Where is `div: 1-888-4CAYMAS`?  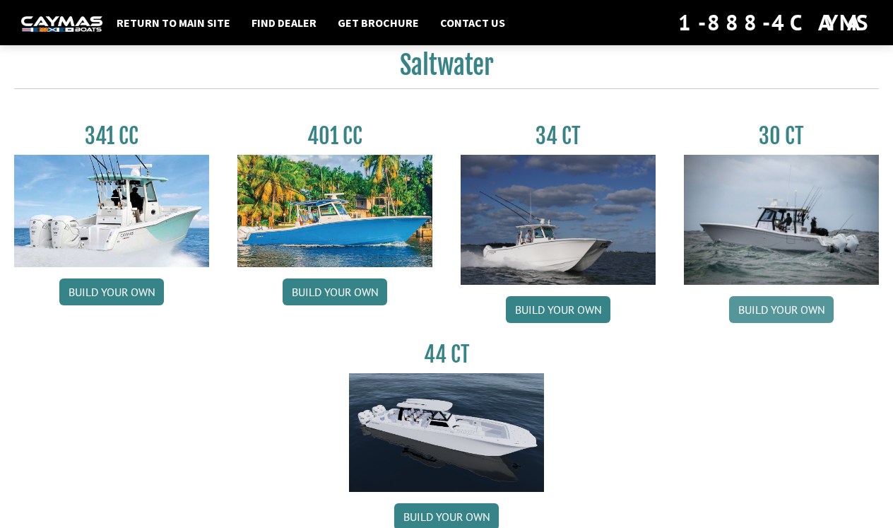 div: 1-888-4CAYMAS is located at coordinates (775, 23).